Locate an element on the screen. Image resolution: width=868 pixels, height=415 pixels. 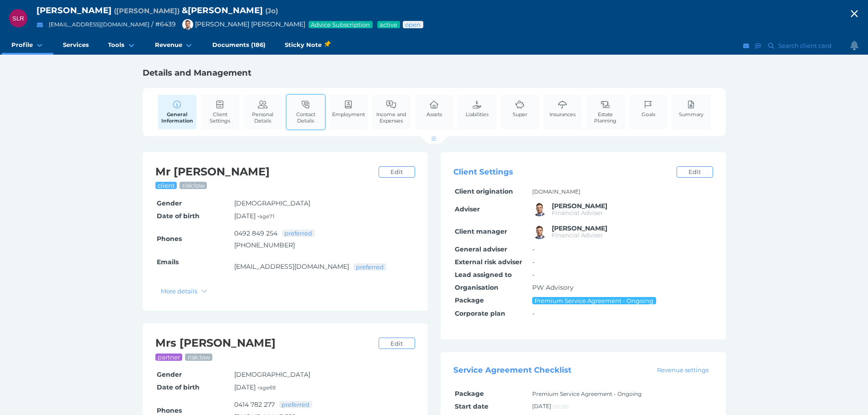
a: Estate Planning is located at coordinates (605, 111).